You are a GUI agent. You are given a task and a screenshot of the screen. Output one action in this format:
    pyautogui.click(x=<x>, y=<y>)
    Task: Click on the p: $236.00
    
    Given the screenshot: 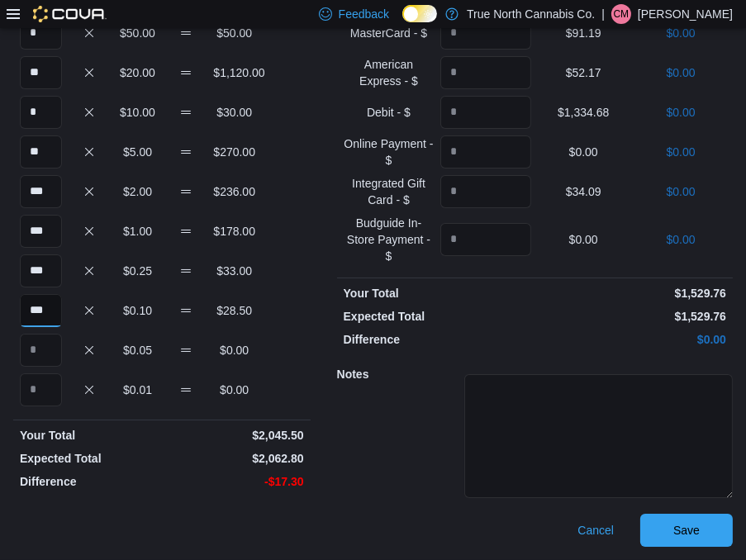 What is the action you would take?
    pyautogui.click(x=234, y=191)
    